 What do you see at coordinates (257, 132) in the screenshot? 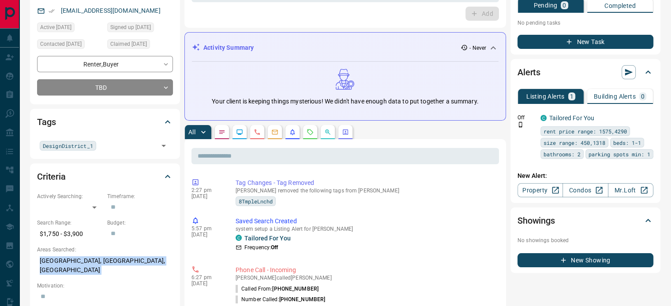
I see `svg: Calls` at bounding box center [257, 132].